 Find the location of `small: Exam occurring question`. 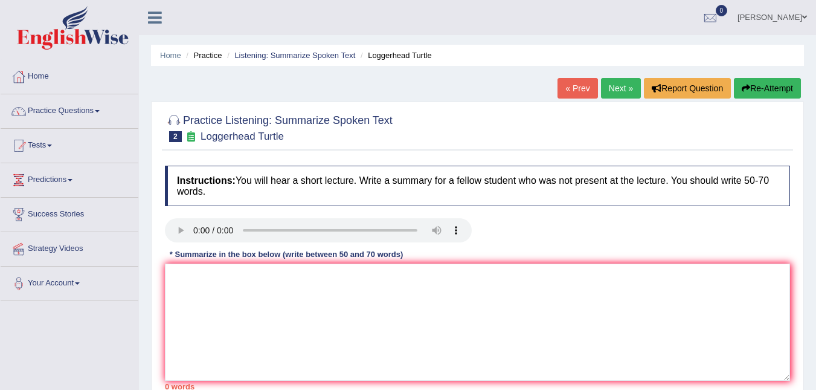

small: Exam occurring question is located at coordinates (191, 137).